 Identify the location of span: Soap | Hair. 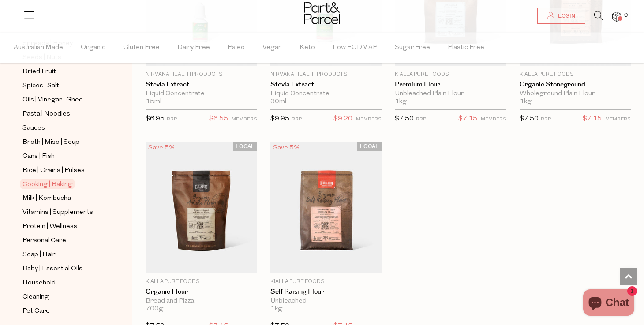
(39, 255).